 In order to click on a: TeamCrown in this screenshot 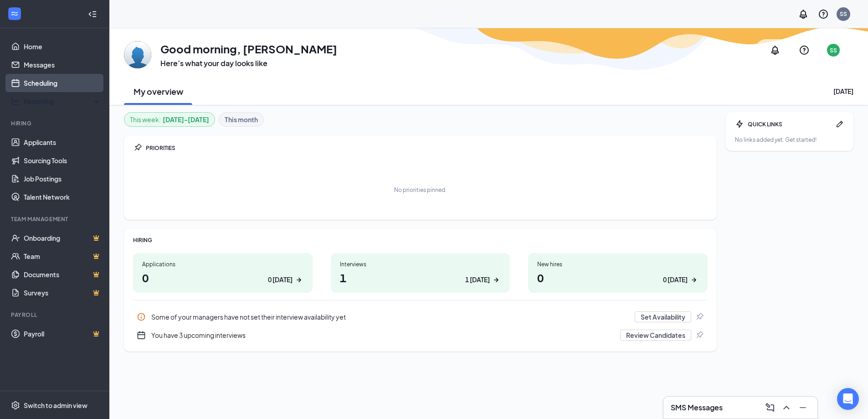, I will do `click(62, 256)`.